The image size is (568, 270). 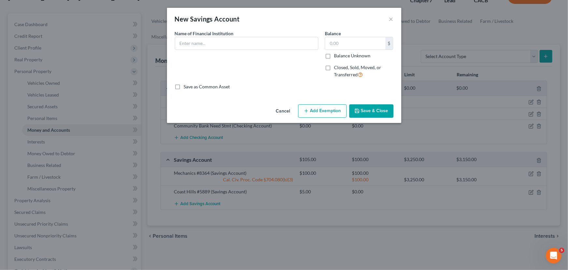 I want to click on label: Save as Common Asset, so click(x=207, y=87).